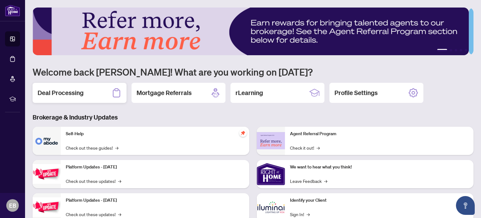 The width and height of the screenshot is (481, 218). I want to click on h2: rLearning, so click(249, 93).